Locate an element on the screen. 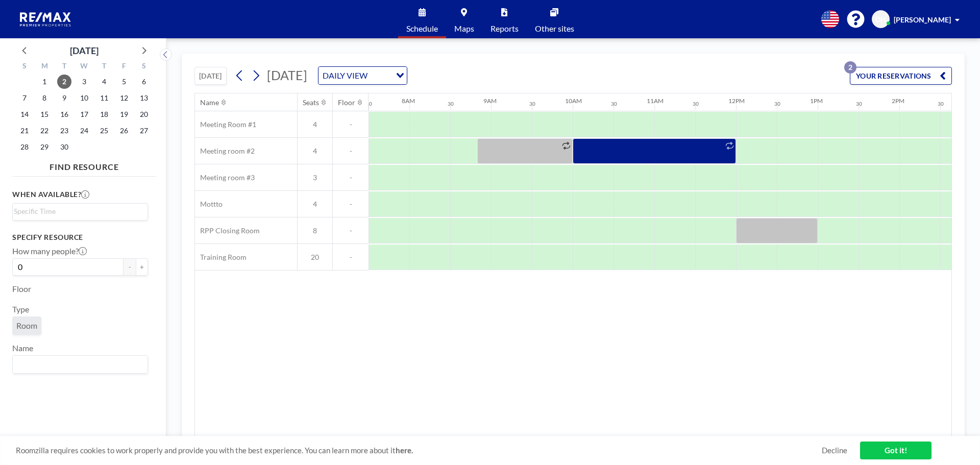 This screenshot has width=980, height=465. span: Monday, September 1, 2025 is located at coordinates (44, 82).